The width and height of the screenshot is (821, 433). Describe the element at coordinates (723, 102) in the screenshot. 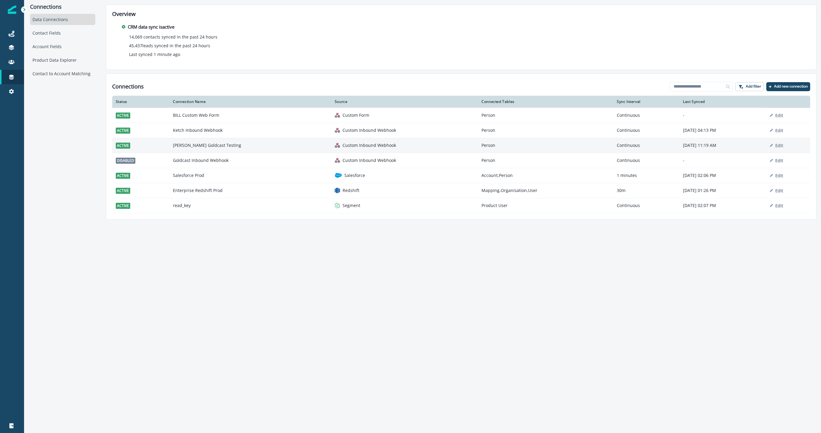

I see `div: Last Synced` at that location.